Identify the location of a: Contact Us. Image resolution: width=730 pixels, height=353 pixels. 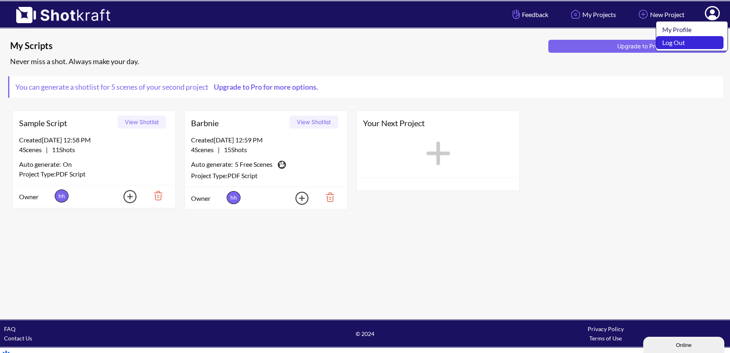
(18, 338).